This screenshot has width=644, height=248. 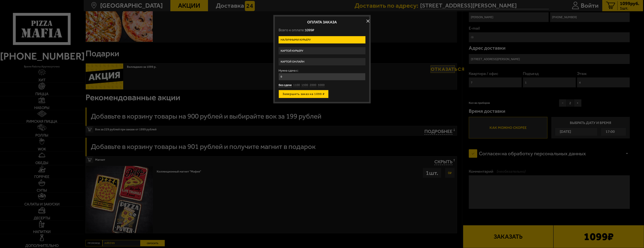 I want to click on label: Картой курьеру, so click(x=322, y=51).